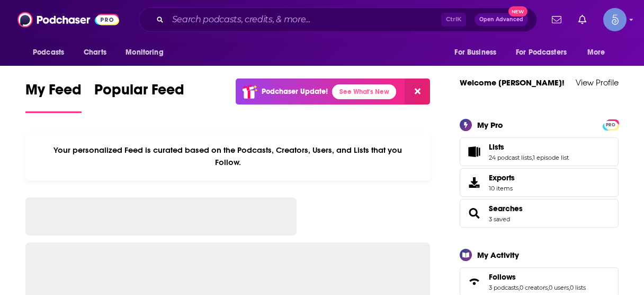 This screenshot has height=295, width=644. Describe the element at coordinates (518, 11) in the screenshot. I see `span: New` at that location.